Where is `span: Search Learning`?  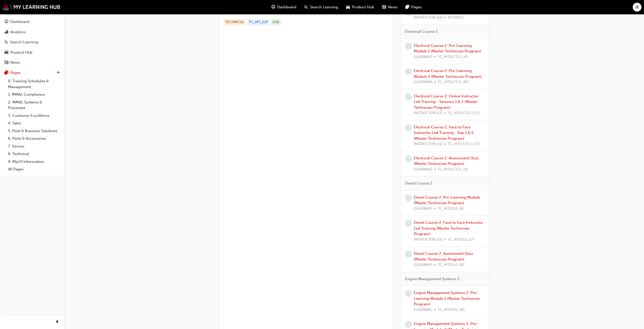 span: Search Learning is located at coordinates (324, 7).